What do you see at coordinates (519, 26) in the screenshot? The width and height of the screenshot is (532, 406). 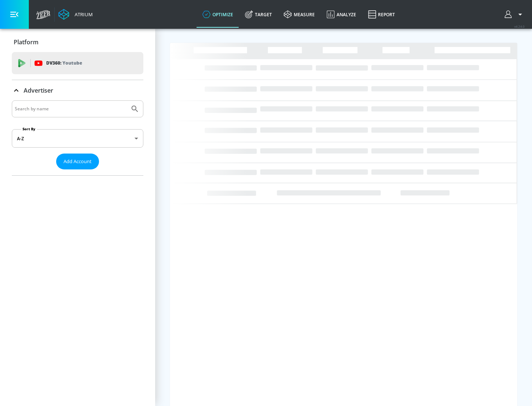 I see `span: v 4.24.0` at bounding box center [519, 26].